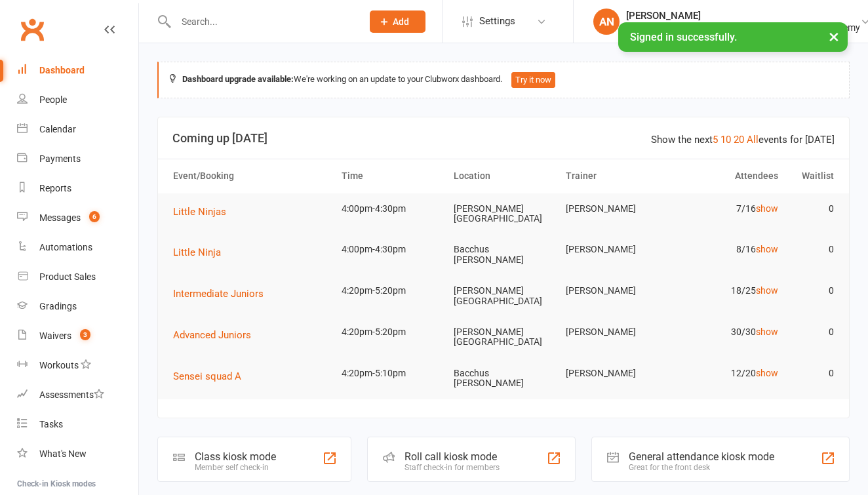  Describe the element at coordinates (223, 294) in the screenshot. I see `button: Intermediate Juniors` at that location.